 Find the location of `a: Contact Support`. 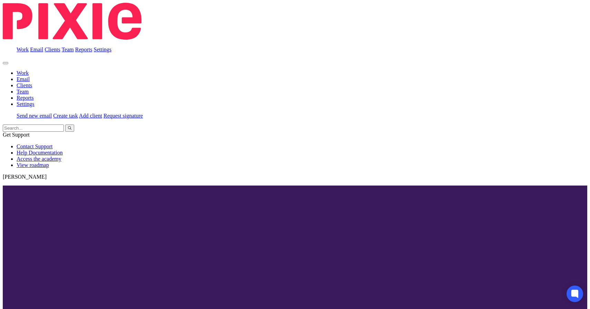

a: Contact Support is located at coordinates (35, 146).